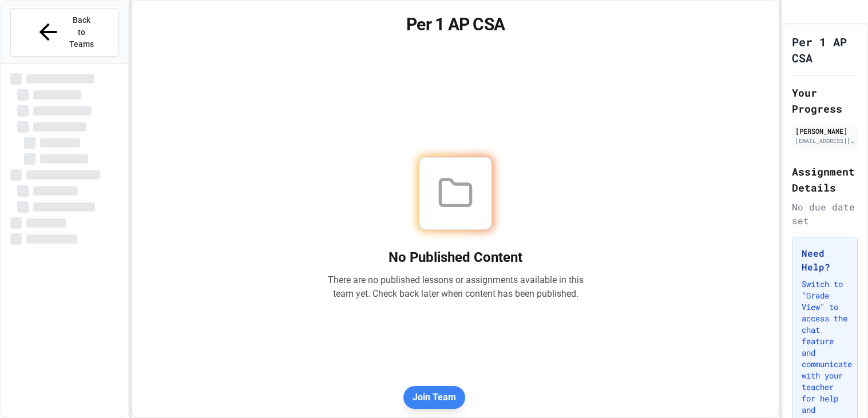 The width and height of the screenshot is (868, 418). What do you see at coordinates (81, 32) in the screenshot?
I see `span: Back to Teams` at bounding box center [81, 32].